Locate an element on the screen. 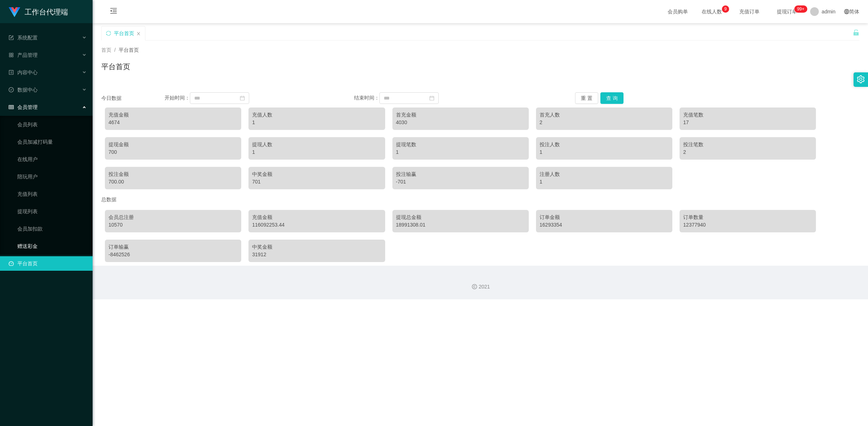  i: 图标: appstore-o is located at coordinates (11, 55).